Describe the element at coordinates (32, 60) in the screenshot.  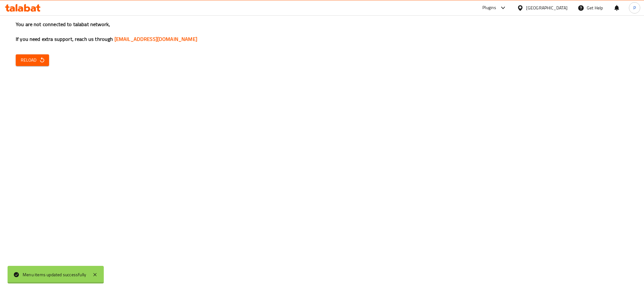
I see `button: Reload` at that location.